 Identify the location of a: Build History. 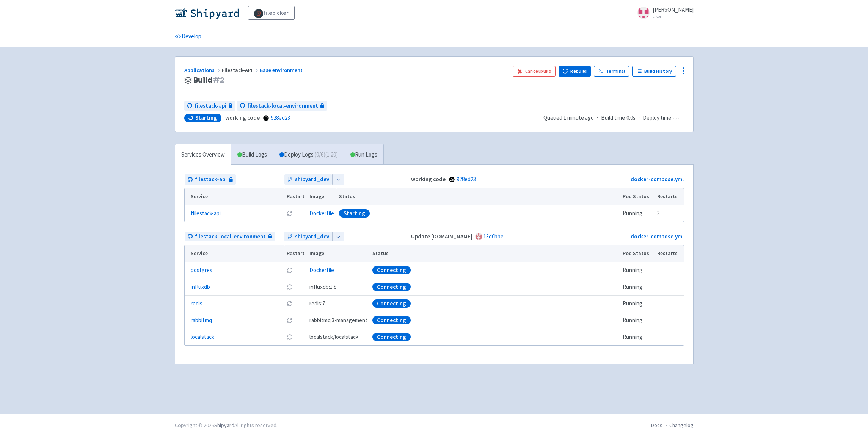
(654, 71).